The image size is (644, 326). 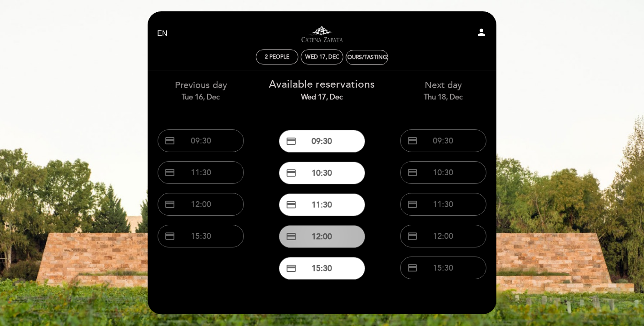 What do you see at coordinates (443, 90) in the screenshot?
I see `div: Next day` at bounding box center [443, 90].